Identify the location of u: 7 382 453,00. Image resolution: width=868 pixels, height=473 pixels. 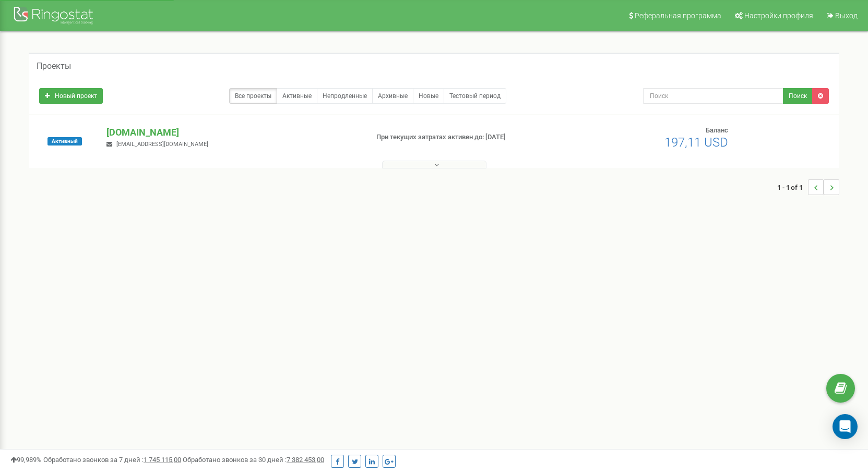
(305, 460).